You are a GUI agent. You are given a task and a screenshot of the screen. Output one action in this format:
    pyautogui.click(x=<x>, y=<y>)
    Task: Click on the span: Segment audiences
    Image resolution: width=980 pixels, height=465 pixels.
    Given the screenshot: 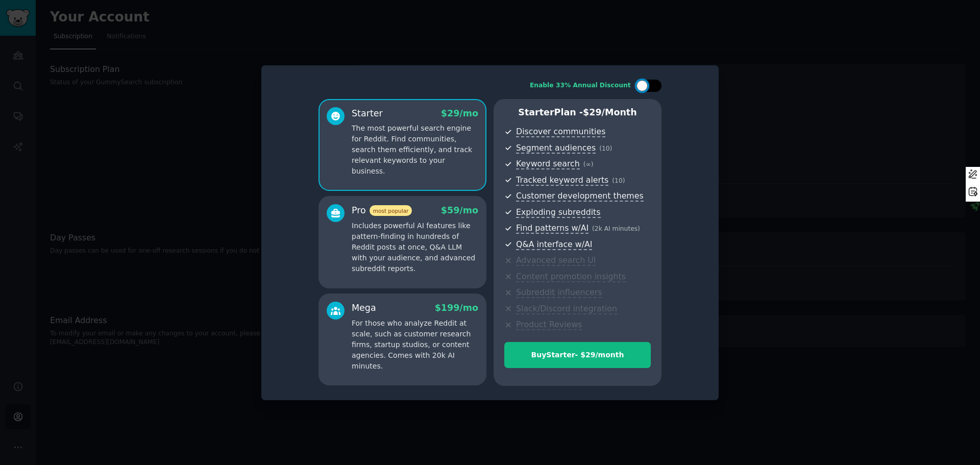 What is the action you would take?
    pyautogui.click(x=556, y=148)
    